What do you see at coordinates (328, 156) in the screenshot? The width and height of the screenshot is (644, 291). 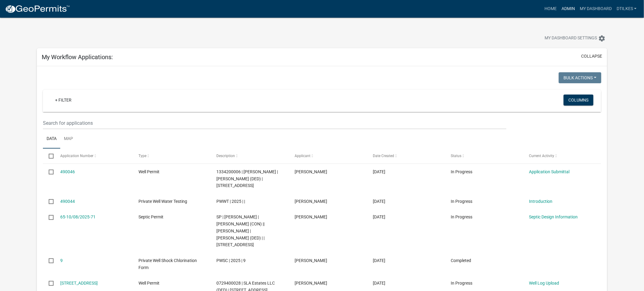 I see `datatable-header-cell: Applicant` at bounding box center [328, 156].